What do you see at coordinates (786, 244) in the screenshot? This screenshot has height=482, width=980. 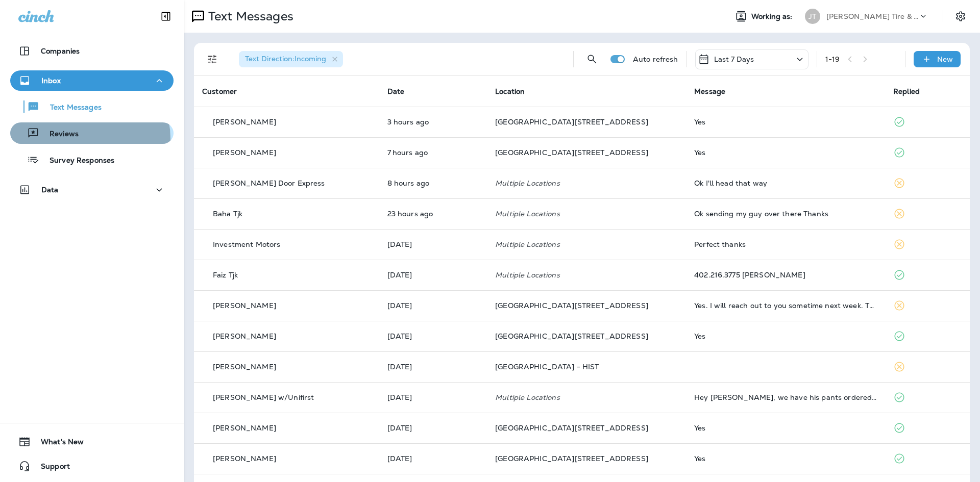 I see `div: Perfect thanks` at bounding box center [786, 244].